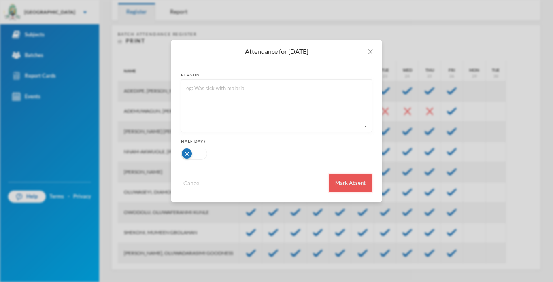 The width and height of the screenshot is (553, 282). Describe the element at coordinates (371, 52) in the screenshot. I see `button: Close` at that location.